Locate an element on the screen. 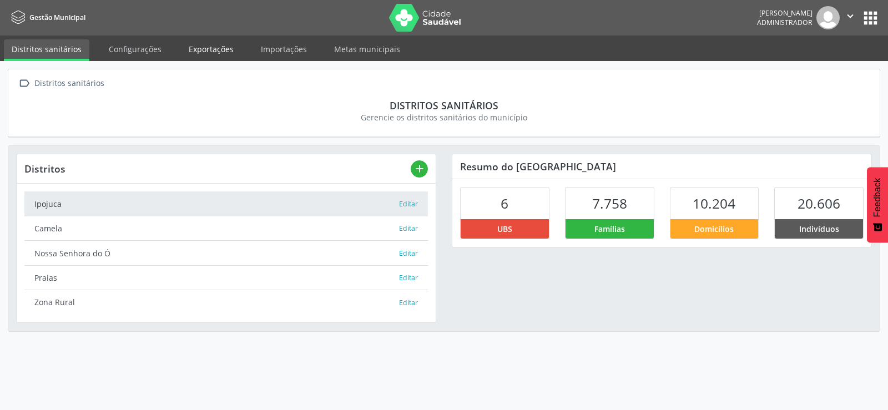  span: Indivíduos is located at coordinates (819, 229).